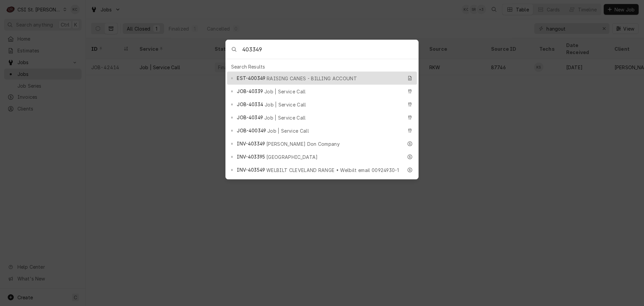 The height and width of the screenshot is (306, 644). What do you see at coordinates (250, 91) in the screenshot?
I see `span: JOB-40339` at bounding box center [250, 91].